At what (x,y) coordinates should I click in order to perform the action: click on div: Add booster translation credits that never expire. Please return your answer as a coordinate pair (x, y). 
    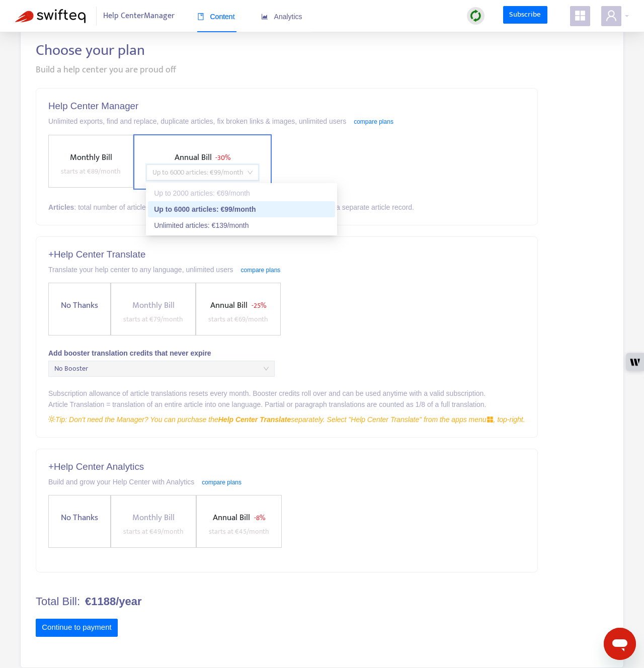
    Looking at the image, I should click on (286, 353).